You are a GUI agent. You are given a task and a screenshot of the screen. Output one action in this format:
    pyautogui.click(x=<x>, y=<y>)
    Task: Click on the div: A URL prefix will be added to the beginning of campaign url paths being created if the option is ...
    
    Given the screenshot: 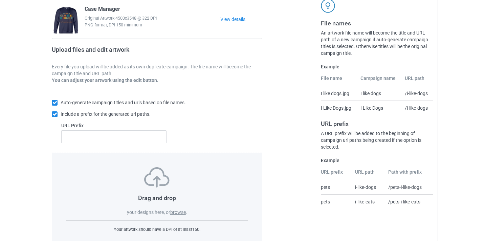 What is the action you would take?
    pyautogui.click(x=377, y=140)
    